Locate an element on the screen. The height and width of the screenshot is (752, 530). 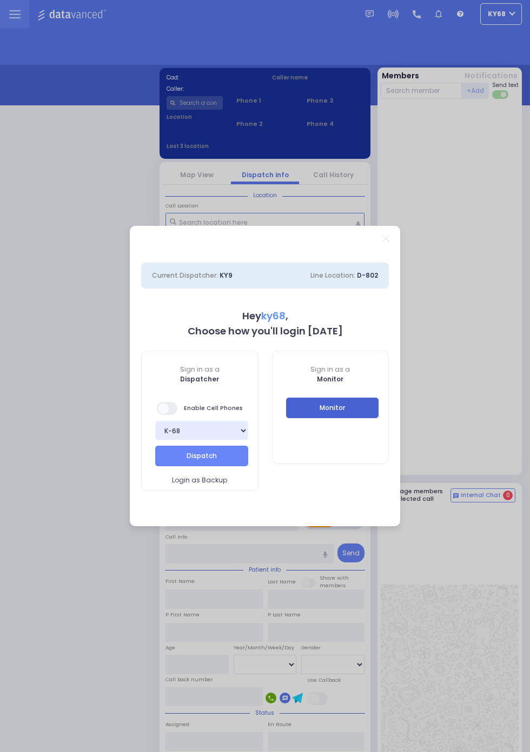
b: Hey , is located at coordinates (265, 316).